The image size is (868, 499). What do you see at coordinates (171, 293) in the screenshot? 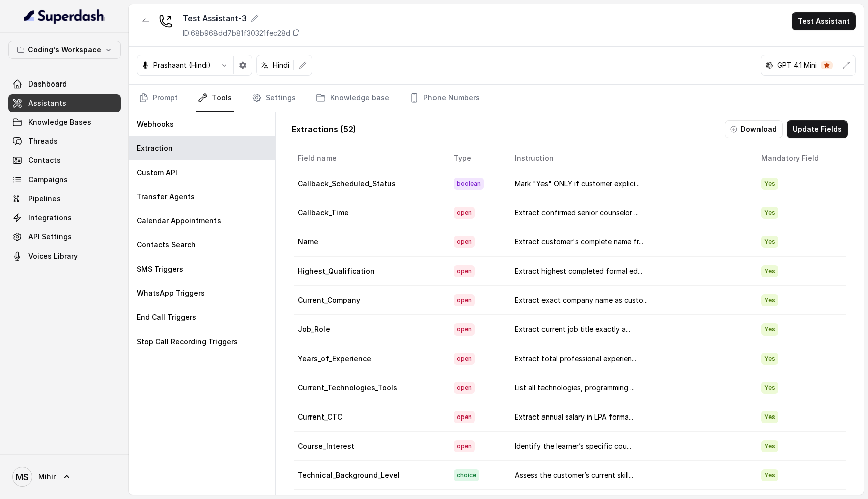
I see `p: WhatsApp Triggers` at bounding box center [171, 293].